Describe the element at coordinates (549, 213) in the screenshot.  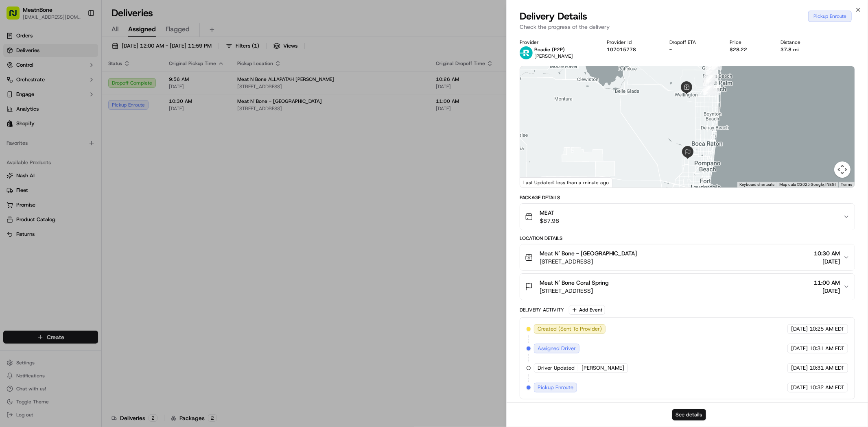
I see `span: MEAT` at that location.